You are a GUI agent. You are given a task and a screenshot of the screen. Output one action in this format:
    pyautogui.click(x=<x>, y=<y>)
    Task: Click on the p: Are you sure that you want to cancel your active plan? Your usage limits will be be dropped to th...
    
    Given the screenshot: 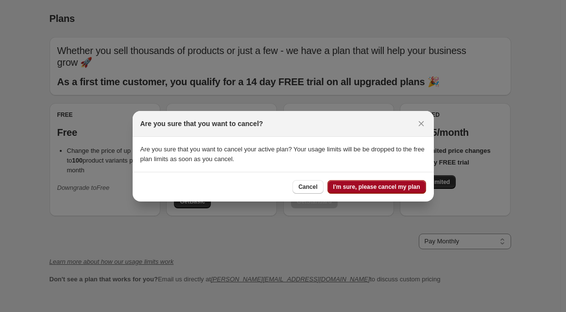 What is the action you would take?
    pyautogui.click(x=283, y=154)
    